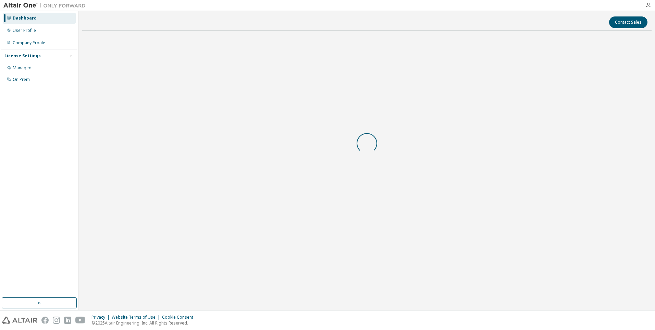 This screenshot has width=655, height=330. What do you see at coordinates (22, 68) in the screenshot?
I see `div: Managed` at bounding box center [22, 68].